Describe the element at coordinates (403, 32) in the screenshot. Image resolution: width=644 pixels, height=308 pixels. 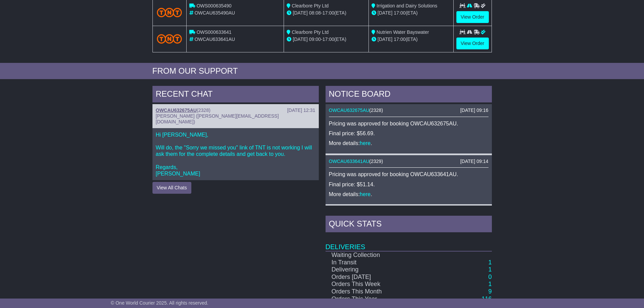
I see `span: Nutrien Water Bayswater` at that location.